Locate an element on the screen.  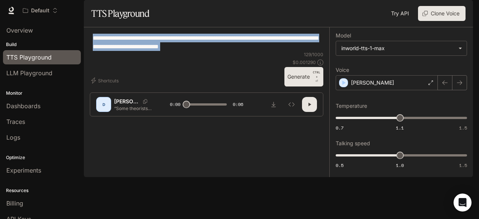
a: Try API is located at coordinates (400, 13).